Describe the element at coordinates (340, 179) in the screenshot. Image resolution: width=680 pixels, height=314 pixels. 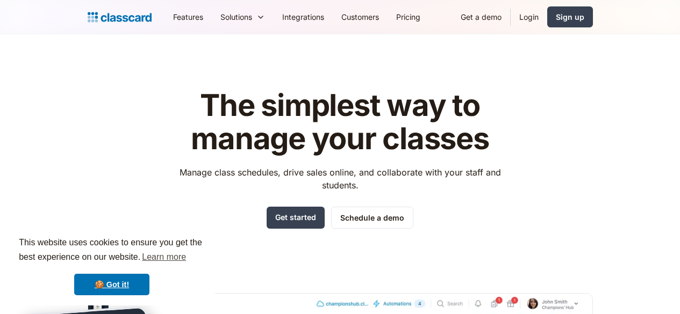
I see `p: Manage class schedules, drive sales online, and collaborate with your staff and students.` at that location.